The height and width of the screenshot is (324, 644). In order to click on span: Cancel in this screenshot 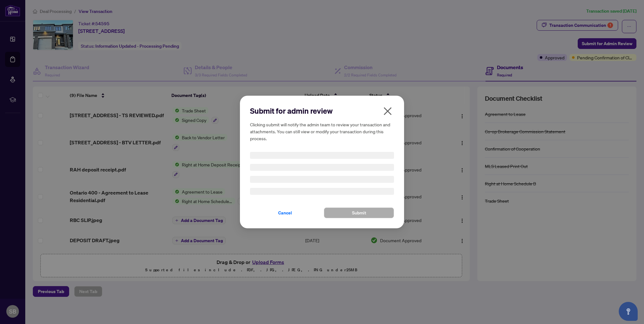, I will do `click(285, 212)`.